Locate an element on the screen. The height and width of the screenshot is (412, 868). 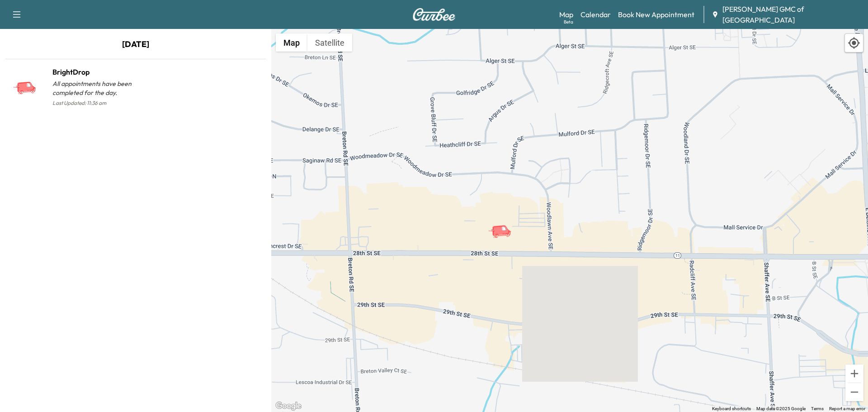
a: Book New Appointment is located at coordinates (656, 15).